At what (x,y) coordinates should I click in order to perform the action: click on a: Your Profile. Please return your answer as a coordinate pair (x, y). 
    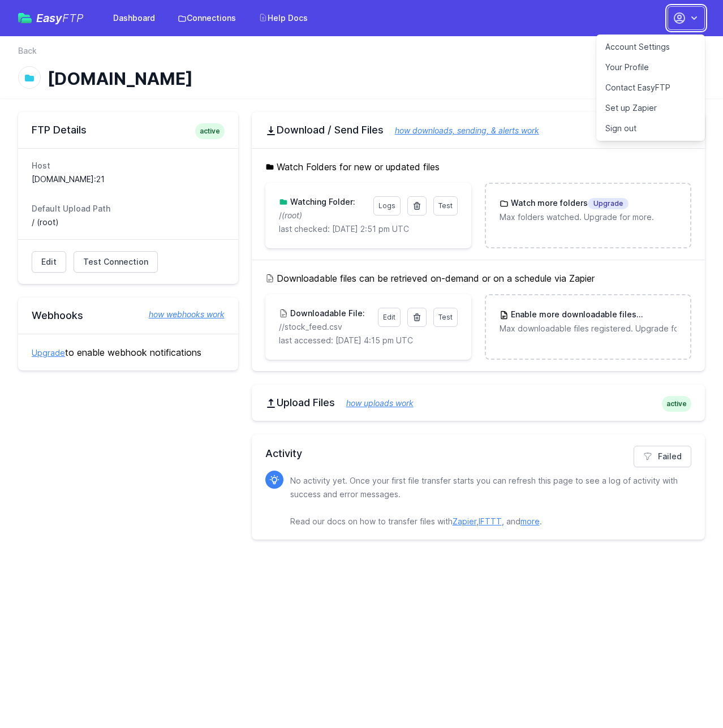
    Looking at the image, I should click on (651, 68).